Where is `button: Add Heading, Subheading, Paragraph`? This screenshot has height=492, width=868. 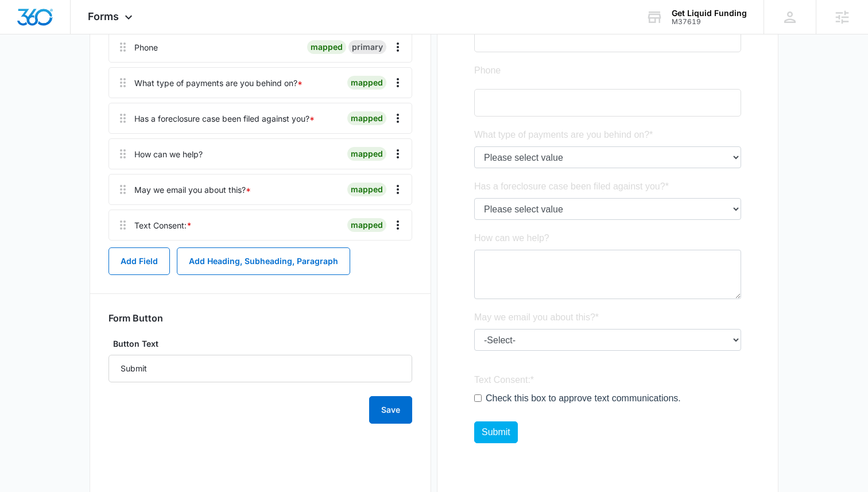 button: Add Heading, Subheading, Paragraph is located at coordinates (263, 261).